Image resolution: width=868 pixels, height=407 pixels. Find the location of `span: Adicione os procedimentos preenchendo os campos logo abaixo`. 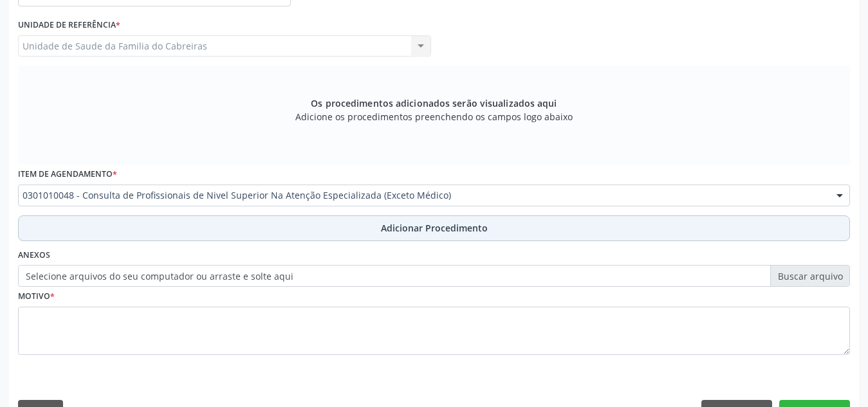

span: Adicione os procedimentos preenchendo os campos logo abaixo is located at coordinates (434, 116).